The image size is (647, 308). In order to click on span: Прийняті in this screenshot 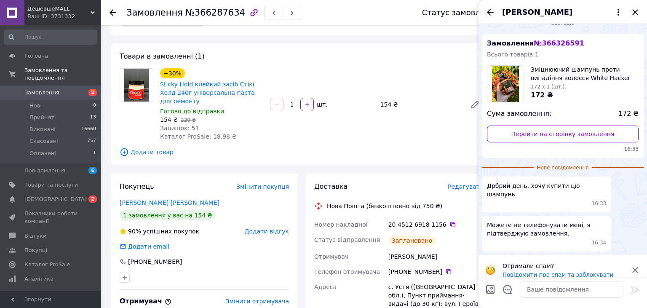, I will do `click(43, 117)`.